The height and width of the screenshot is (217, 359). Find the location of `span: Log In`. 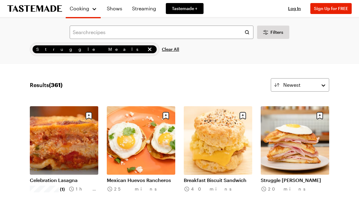

span: Log In is located at coordinates (294, 8).